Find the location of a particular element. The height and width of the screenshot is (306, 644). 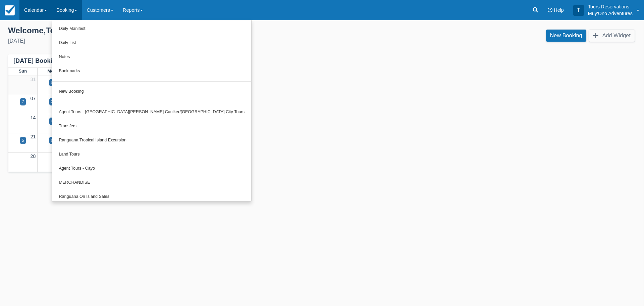

a: 21 is located at coordinates (34, 137).